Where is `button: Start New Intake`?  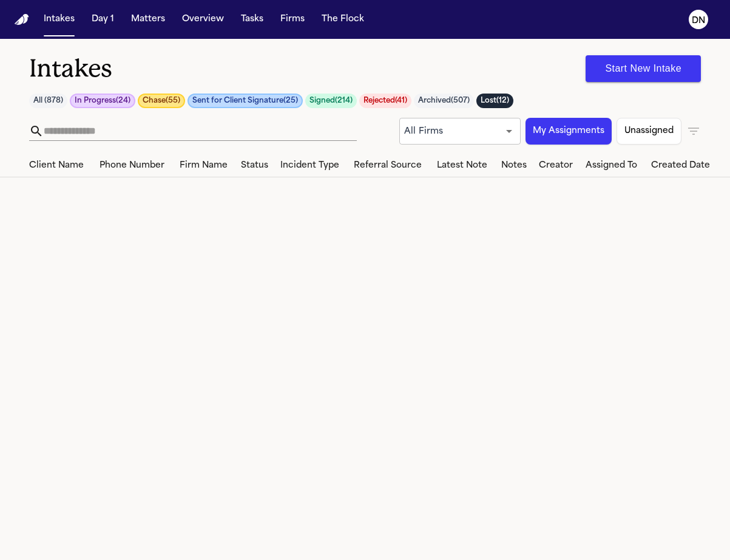 button: Start New Intake is located at coordinates (643, 69).